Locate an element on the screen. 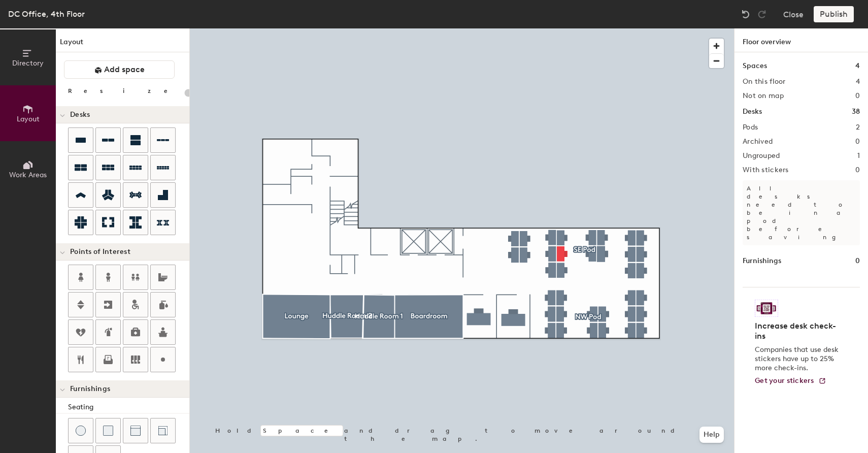 The width and height of the screenshot is (868, 453). h1: Floor overview is located at coordinates (801, 40).